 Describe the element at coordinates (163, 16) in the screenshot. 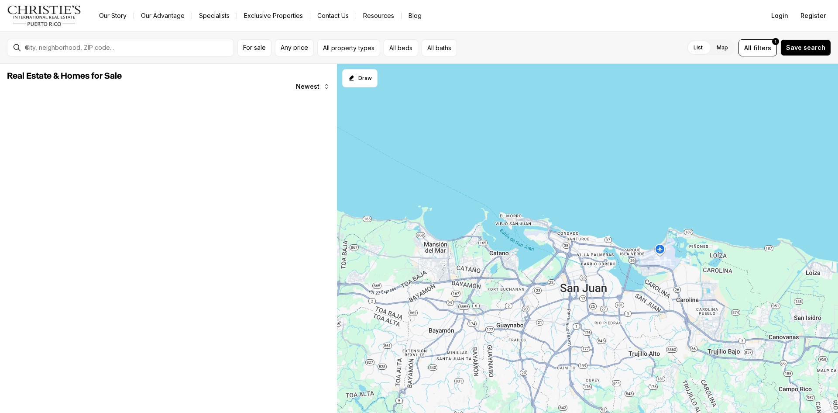

I see `a: Our Advantage` at that location.